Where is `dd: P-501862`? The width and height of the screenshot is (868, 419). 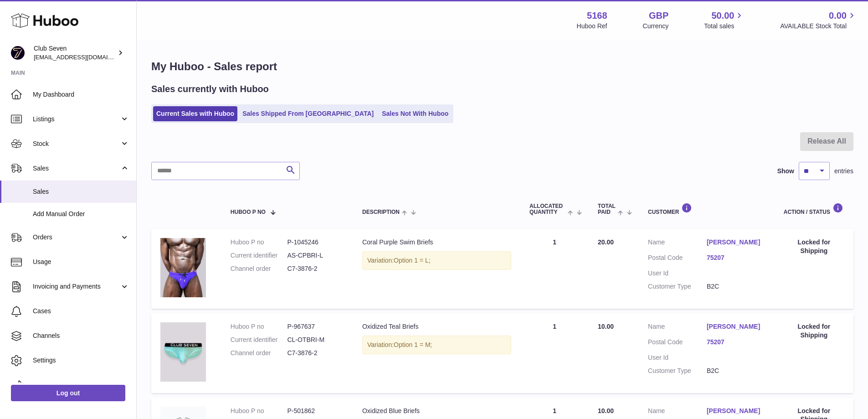 dd: P-501862 is located at coordinates (316, 411).